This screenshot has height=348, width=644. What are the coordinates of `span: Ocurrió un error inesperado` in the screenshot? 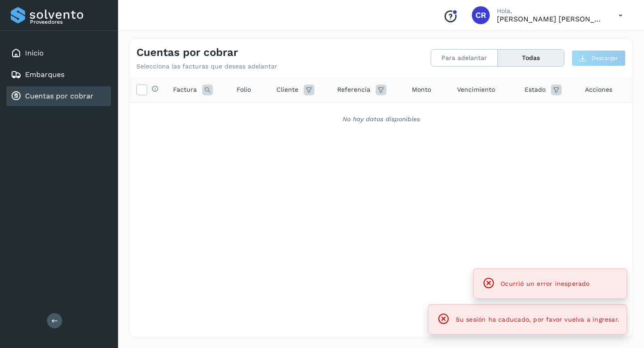 It's located at (545, 283).